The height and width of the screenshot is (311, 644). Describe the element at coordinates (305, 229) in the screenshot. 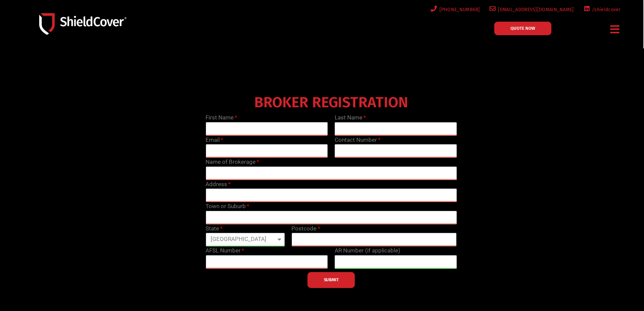

I see `label: Postcode` at that location.